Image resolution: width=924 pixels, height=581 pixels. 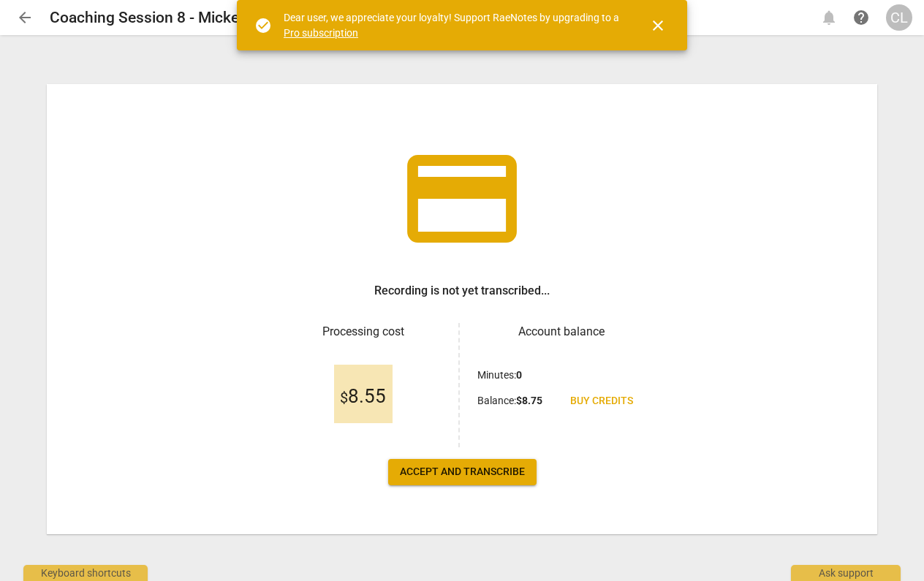 What do you see at coordinates (263, 25) in the screenshot?
I see `span: check_circle` at bounding box center [263, 25].